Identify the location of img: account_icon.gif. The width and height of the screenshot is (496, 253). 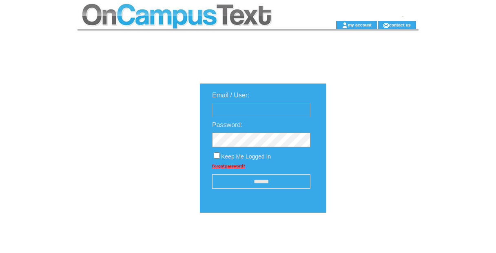
(344, 25).